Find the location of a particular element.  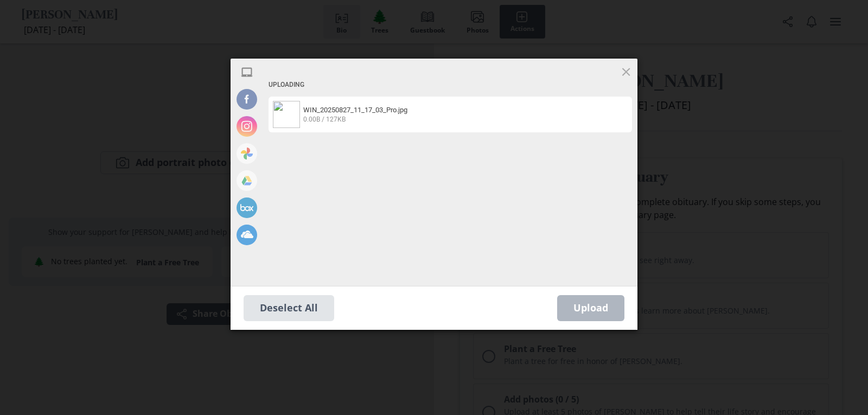

div: Uploading is located at coordinates (450, 85).